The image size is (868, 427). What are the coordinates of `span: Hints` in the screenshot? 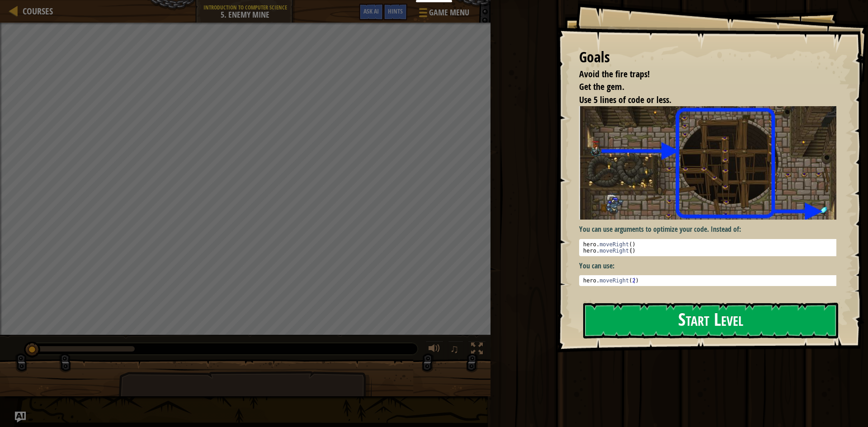 It's located at (395, 11).